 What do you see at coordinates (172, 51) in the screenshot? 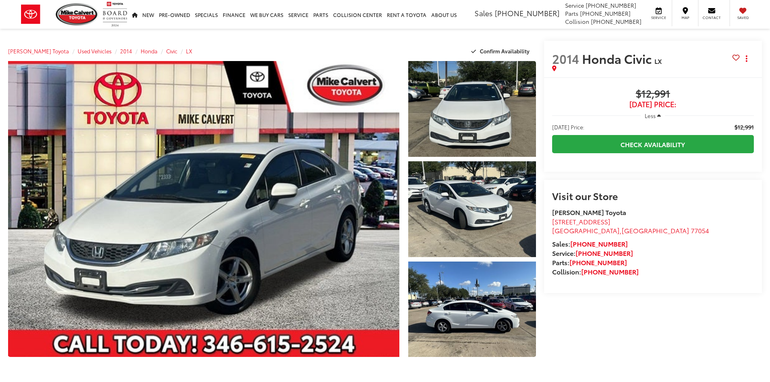
I see `a: Civic` at bounding box center [172, 51].